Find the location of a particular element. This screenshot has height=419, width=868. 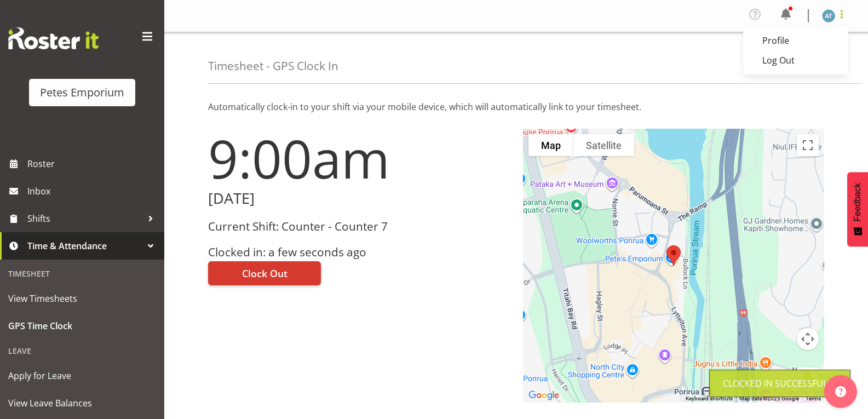

img: alex-micheal-taniwha5364.jpg is located at coordinates (829, 16).